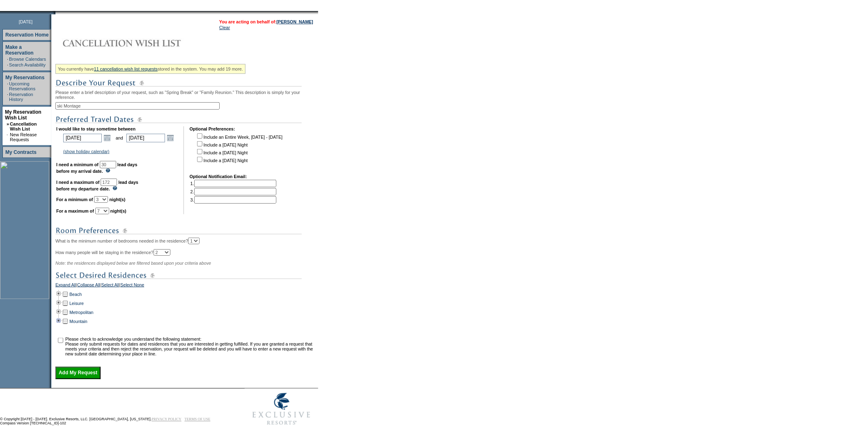  Describe the element at coordinates (178, 231) in the screenshot. I see `img: subTtlRoomPreferences.gif` at that location.